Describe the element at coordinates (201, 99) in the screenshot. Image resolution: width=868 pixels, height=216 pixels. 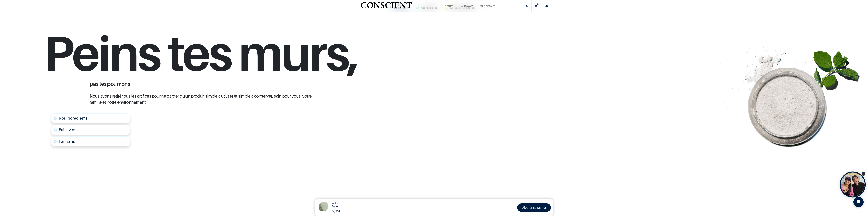
I see `span: Nous avons retiré tous les artifices pour ne garder qu'un produit simple à utiliser et simple à c...` at that location.